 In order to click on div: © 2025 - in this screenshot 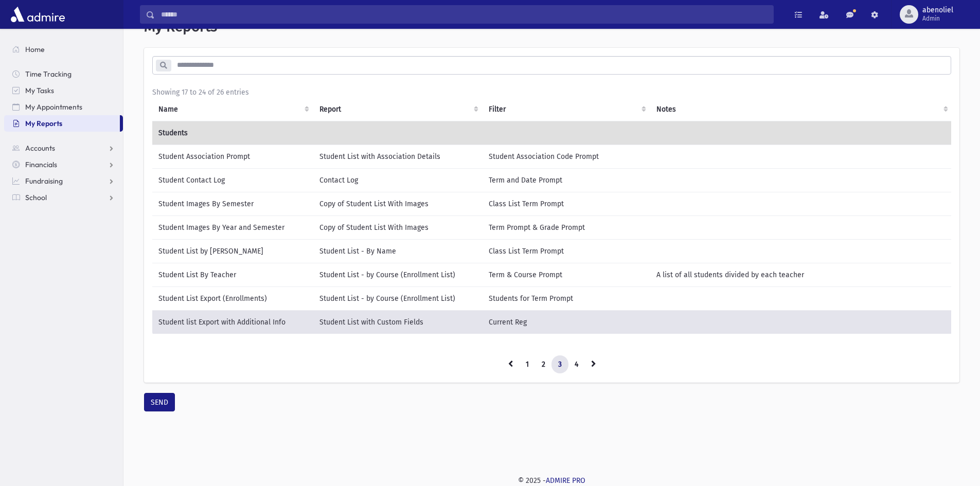, I will do `click(552, 480)`.